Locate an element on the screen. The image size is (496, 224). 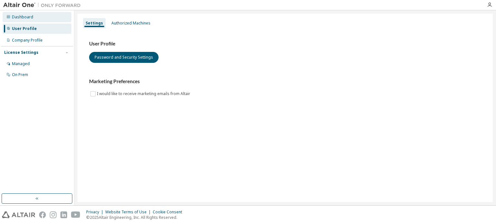
div: Privacy is located at coordinates (96, 213).